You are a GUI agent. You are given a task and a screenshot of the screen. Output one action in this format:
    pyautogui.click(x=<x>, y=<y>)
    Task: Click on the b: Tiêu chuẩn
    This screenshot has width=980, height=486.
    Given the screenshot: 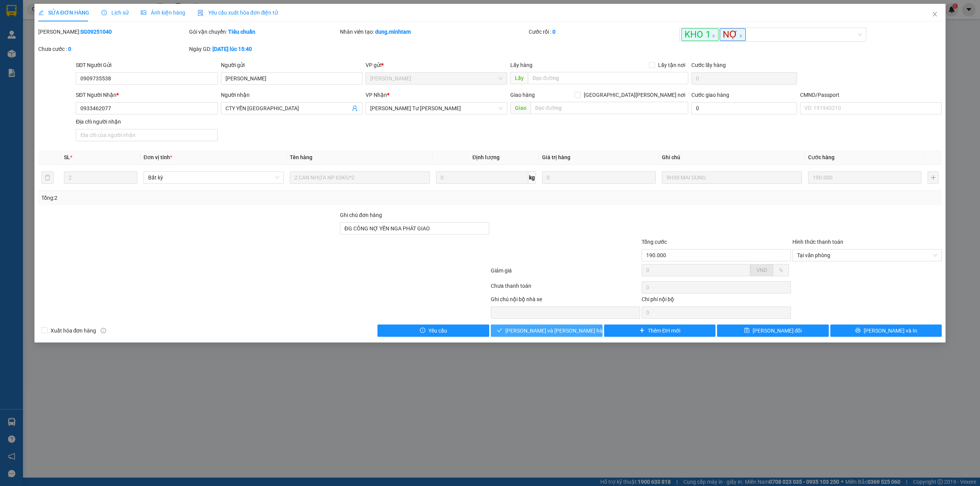 What is the action you would take?
    pyautogui.click(x=242, y=32)
    